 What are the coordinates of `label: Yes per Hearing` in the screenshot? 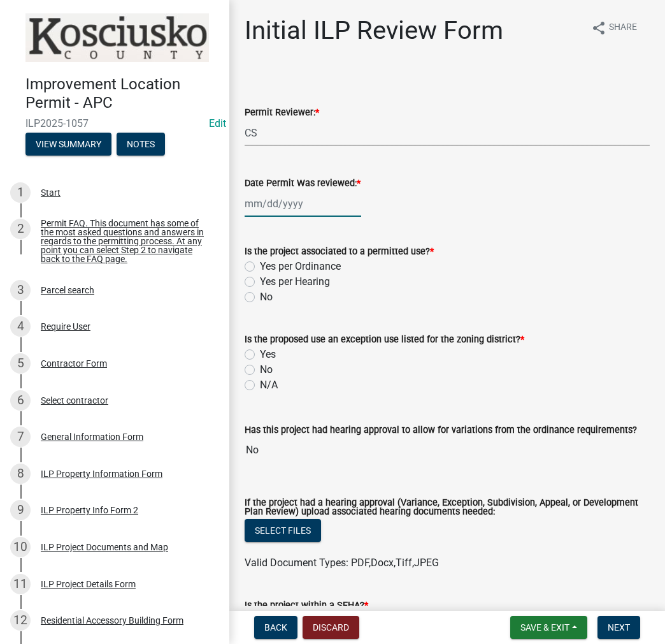 It's located at (295, 282).